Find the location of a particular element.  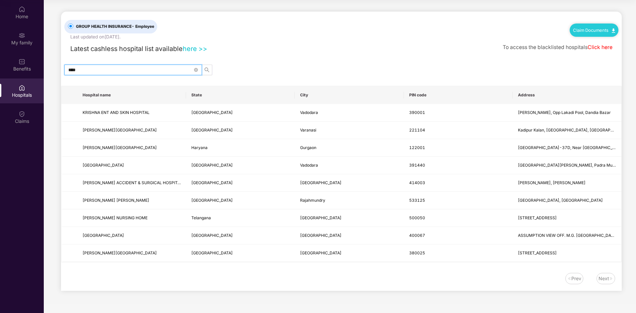

span: search is located at coordinates (207, 70).